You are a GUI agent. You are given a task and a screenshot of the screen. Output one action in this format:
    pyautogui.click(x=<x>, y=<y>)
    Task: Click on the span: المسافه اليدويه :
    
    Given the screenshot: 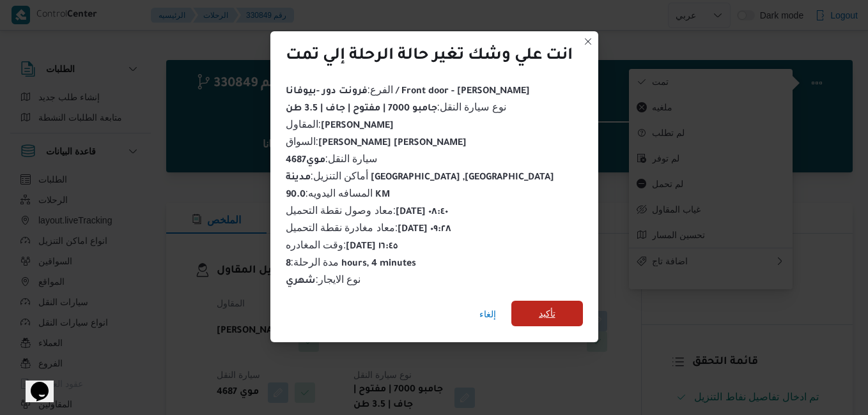 What is the action you would take?
    pyautogui.click(x=338, y=193)
    